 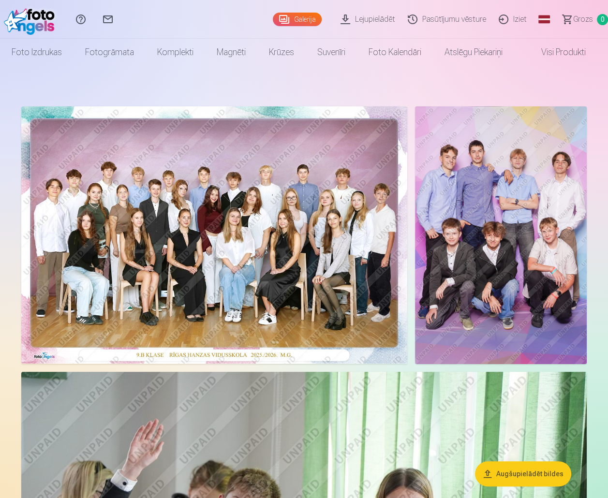 I want to click on span: Grozs, so click(x=583, y=19).